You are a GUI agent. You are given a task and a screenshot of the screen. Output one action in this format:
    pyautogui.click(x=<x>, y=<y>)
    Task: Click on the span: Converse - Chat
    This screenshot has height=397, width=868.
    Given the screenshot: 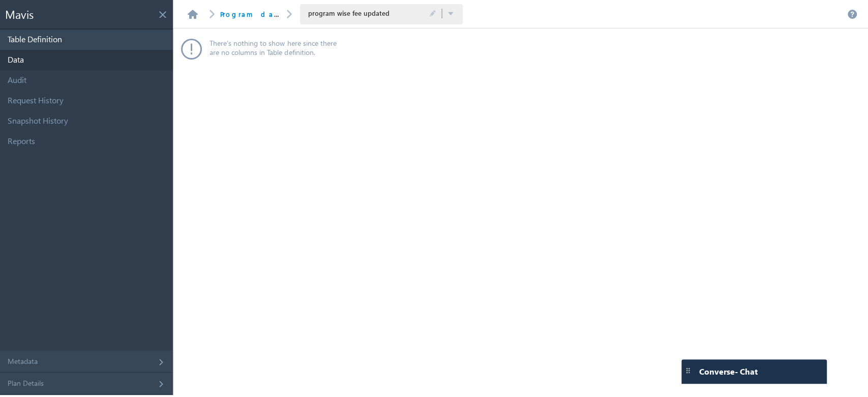 What is the action you would take?
    pyautogui.click(x=728, y=371)
    